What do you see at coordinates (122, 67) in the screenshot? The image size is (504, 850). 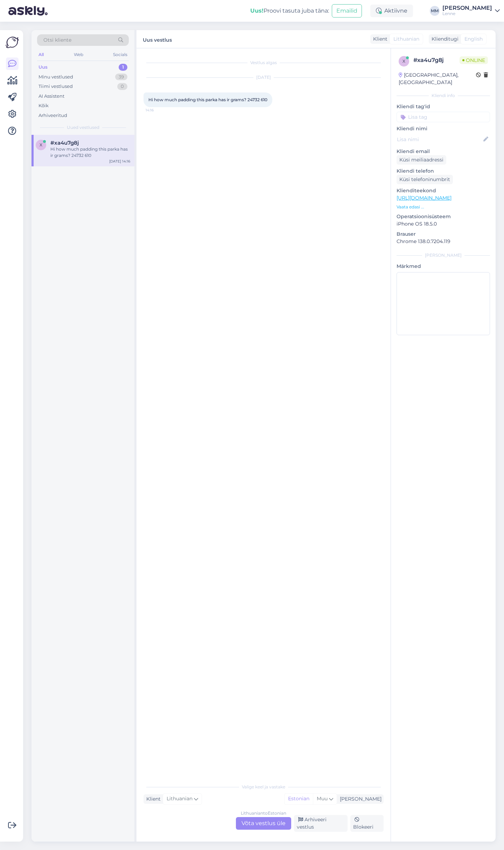 I see `div: 1` at bounding box center [122, 67].